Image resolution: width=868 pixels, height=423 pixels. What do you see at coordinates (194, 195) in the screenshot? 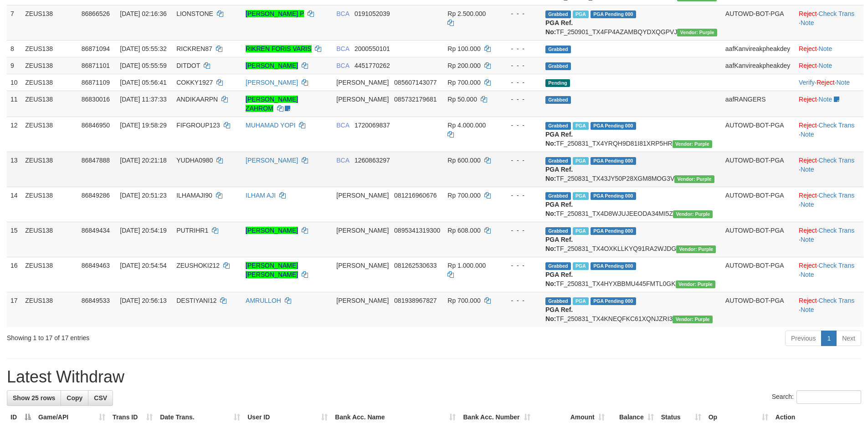
I see `span: ILHAMAJI90` at bounding box center [194, 195].